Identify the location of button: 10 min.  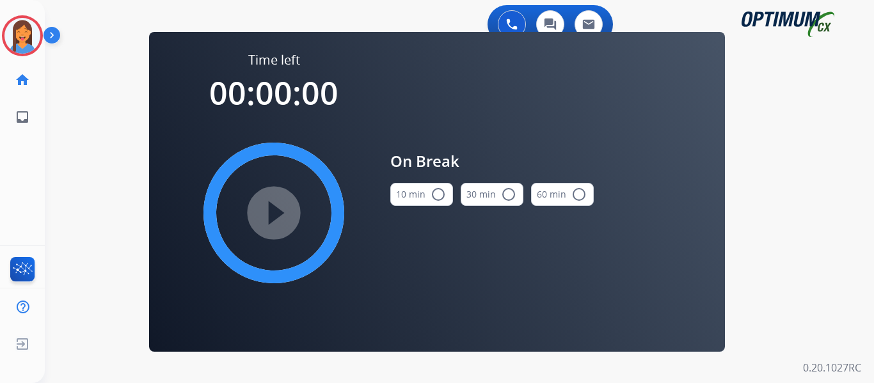
(421, 194).